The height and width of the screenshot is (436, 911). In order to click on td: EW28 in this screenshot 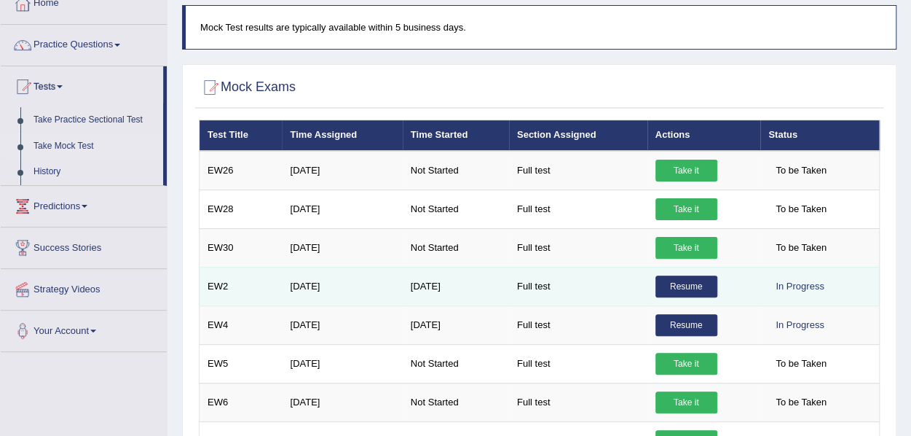, I will do `click(241, 208)`.